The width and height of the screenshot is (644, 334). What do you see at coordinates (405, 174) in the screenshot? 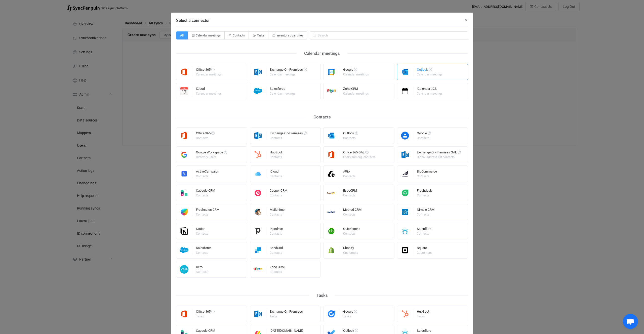
I see `img: big-commerce.png` at bounding box center [405, 174].